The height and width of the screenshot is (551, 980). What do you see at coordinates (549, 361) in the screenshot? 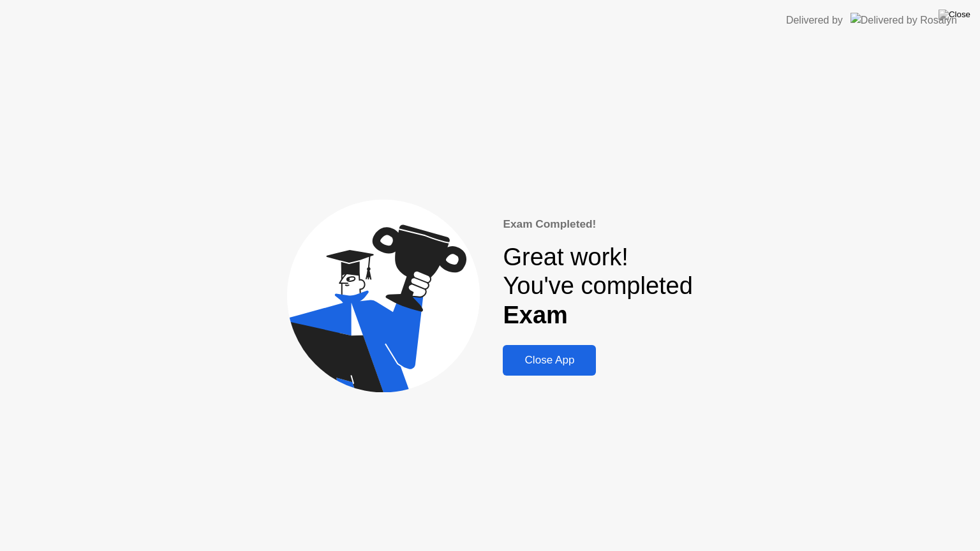
I see `div: Close App` at bounding box center [549, 361].